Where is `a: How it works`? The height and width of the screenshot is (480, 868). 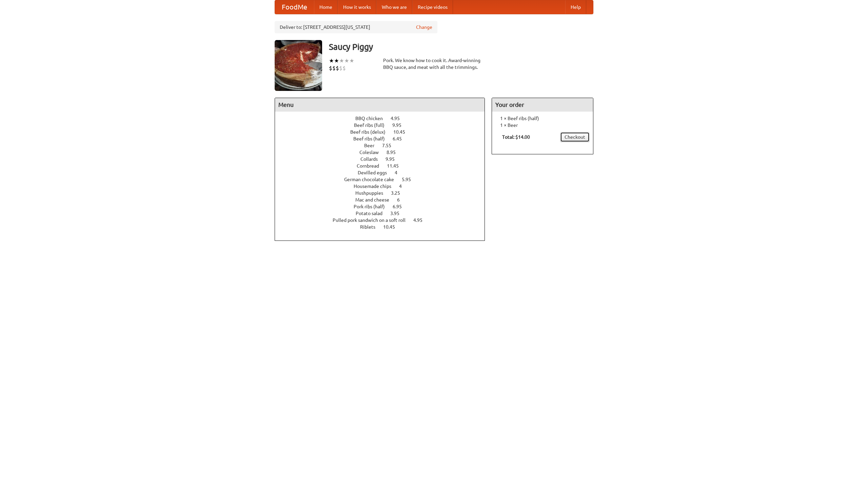 a: How it works is located at coordinates (357, 7).